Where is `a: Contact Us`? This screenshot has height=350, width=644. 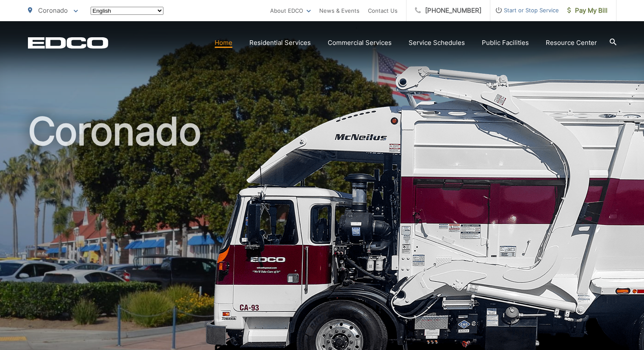 a: Contact Us is located at coordinates (383, 11).